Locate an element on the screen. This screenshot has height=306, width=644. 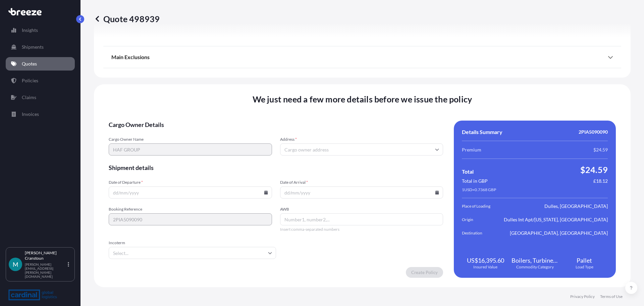
a: Terms of Use is located at coordinates (611, 296).